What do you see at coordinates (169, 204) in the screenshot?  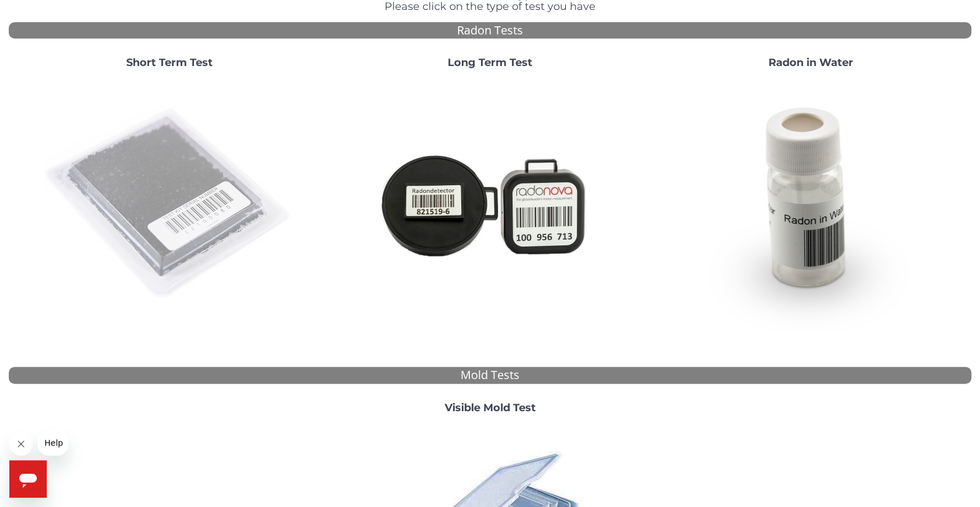 I see `img: ShortTerm.jpg` at bounding box center [169, 204].